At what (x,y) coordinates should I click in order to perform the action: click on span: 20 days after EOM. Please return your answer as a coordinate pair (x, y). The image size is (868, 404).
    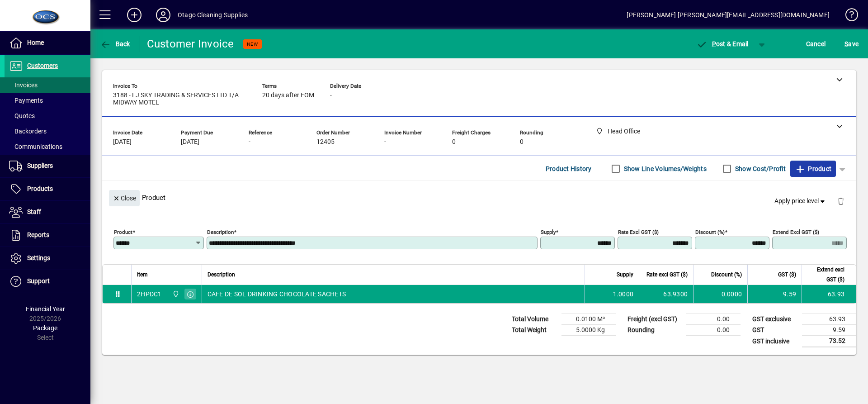
    Looking at the image, I should click on (288, 96).